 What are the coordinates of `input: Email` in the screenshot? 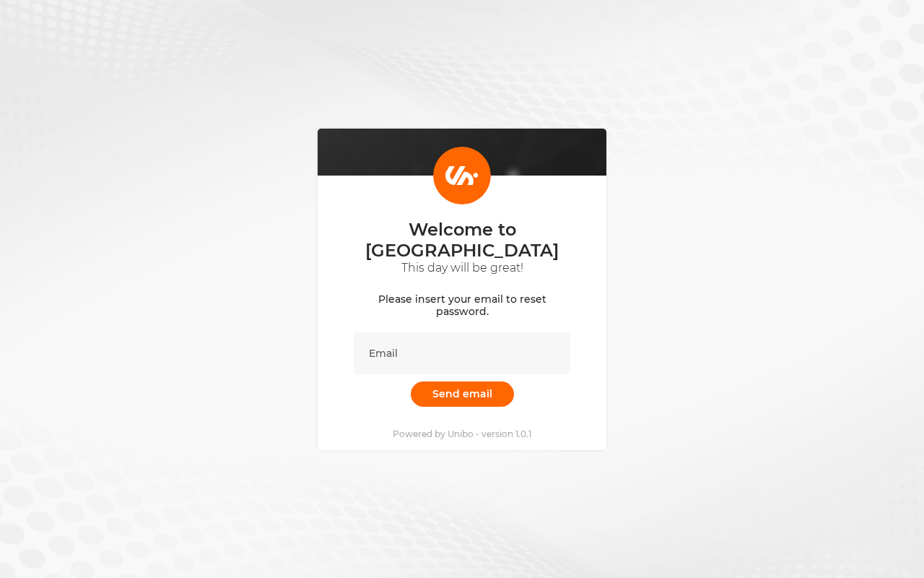 It's located at (462, 353).